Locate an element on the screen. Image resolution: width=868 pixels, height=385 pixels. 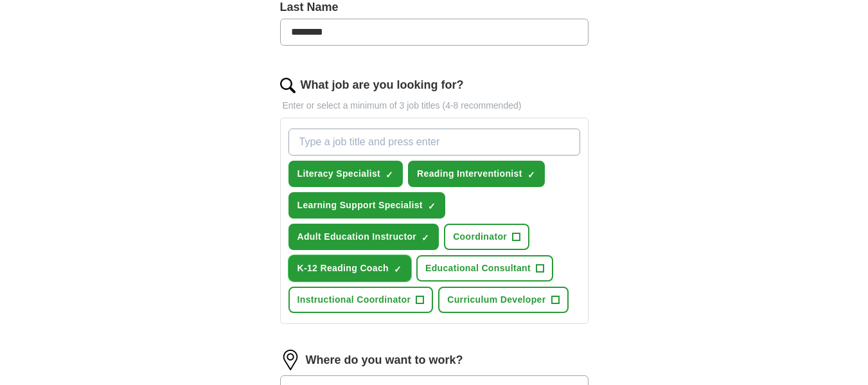
label: What job are you looking for? is located at coordinates (382, 85).